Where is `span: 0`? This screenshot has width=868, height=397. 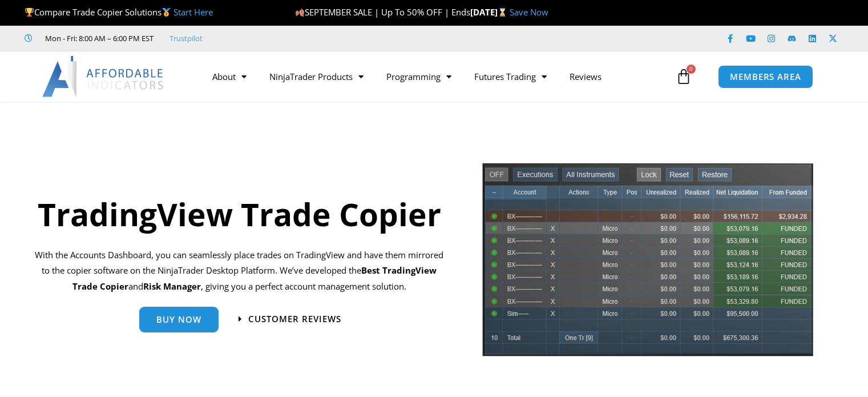 span: 0 is located at coordinates (691, 69).